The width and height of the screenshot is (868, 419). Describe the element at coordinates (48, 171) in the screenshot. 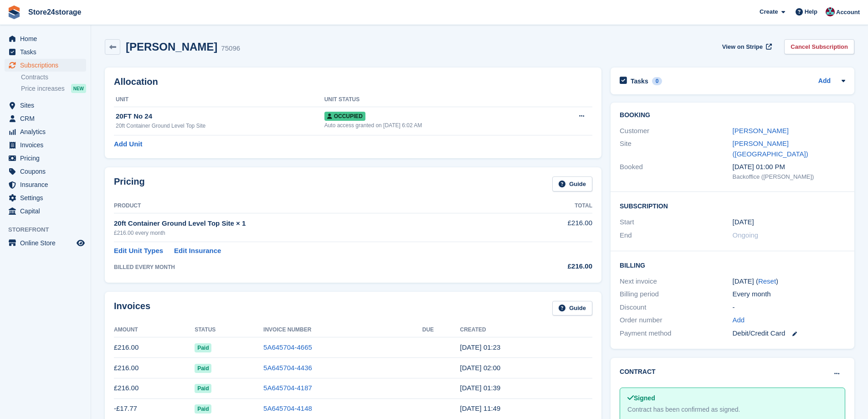

I see `span: Coupons` at that location.